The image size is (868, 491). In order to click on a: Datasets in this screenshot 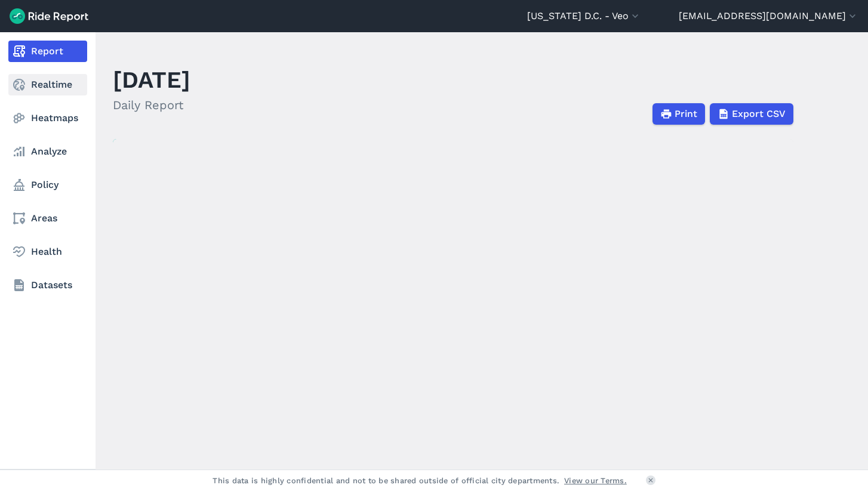, I will do `click(48, 285)`.